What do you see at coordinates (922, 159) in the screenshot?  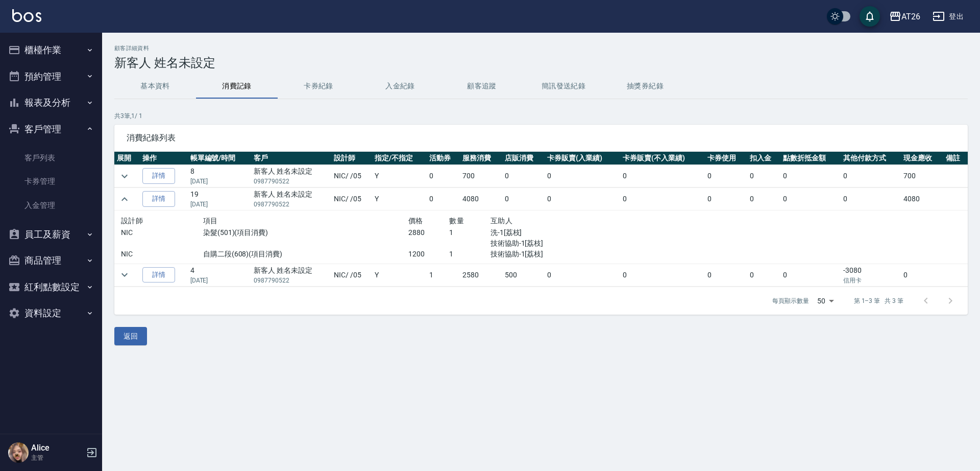 I see `th: 現金應收` at bounding box center [922, 159].